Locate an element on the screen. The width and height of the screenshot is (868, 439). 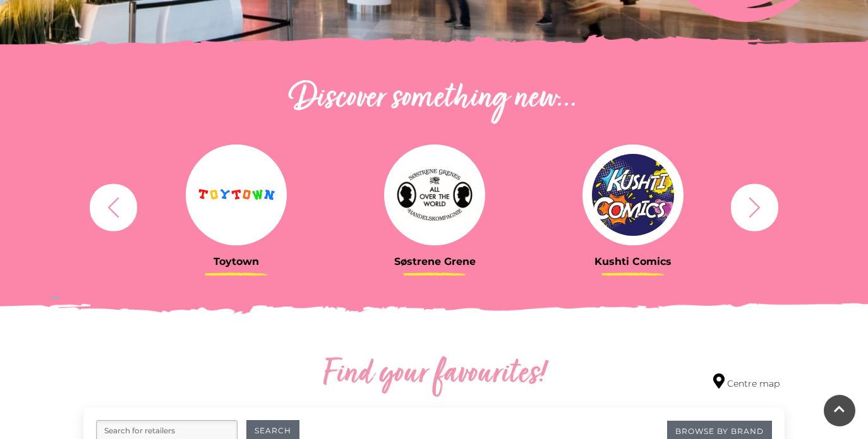
a: Kushti Comics is located at coordinates (632, 205).